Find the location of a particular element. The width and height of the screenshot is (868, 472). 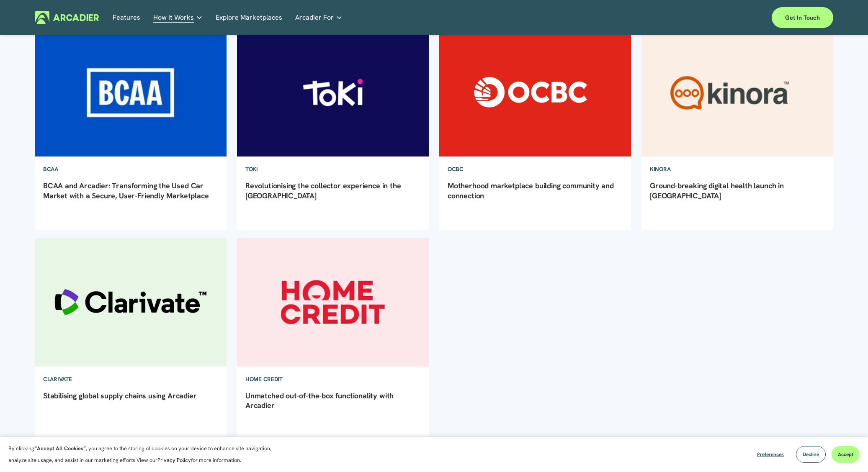

img: Ground-breaking digital health launch in Australia is located at coordinates (738, 92).